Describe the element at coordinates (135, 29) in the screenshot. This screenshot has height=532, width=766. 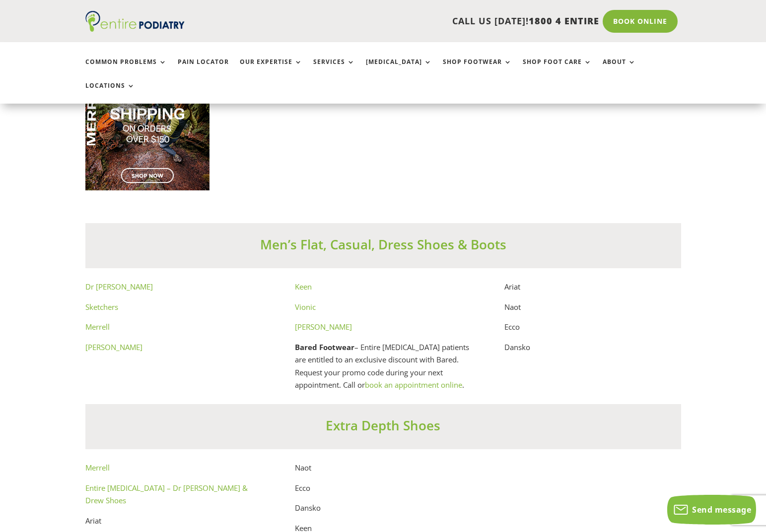
I see `a: Entire Podiatry` at that location.